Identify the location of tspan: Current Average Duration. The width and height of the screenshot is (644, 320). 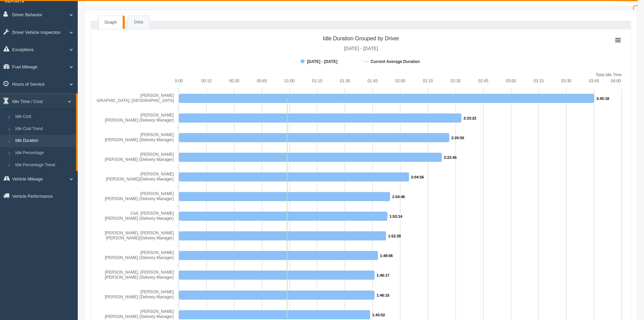
(395, 62).